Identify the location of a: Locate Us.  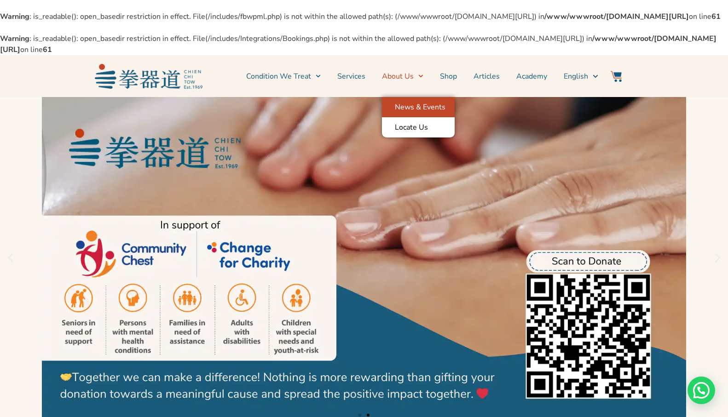
(418, 127).